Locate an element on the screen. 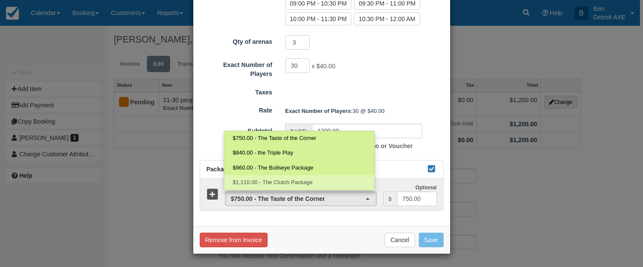 This screenshot has height=267, width=643. label: 10:30 PM - 12:00 AM is located at coordinates (387, 19).